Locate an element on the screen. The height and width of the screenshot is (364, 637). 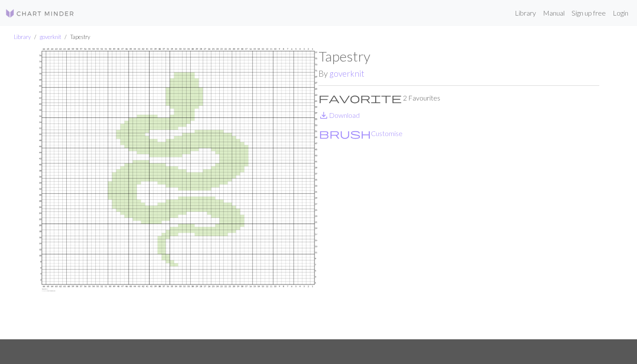
i: Download is located at coordinates (324, 116).